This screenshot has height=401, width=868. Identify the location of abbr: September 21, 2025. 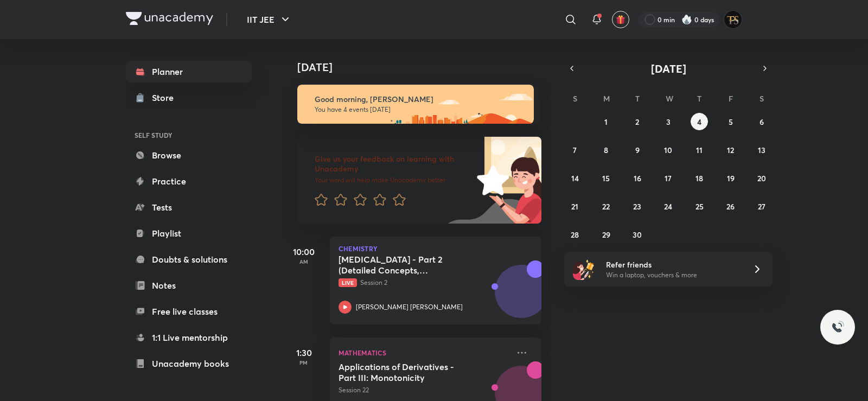
(575, 206).